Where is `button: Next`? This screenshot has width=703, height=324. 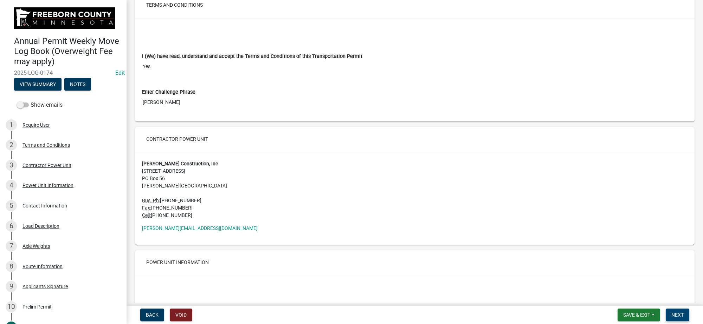 button: Next is located at coordinates (677, 315).